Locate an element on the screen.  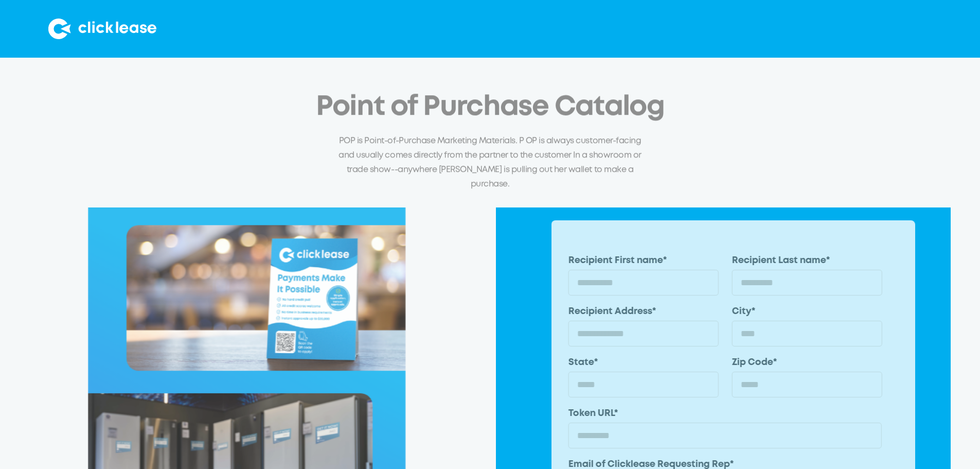
label: Recipient Last name* is located at coordinates (806, 261).